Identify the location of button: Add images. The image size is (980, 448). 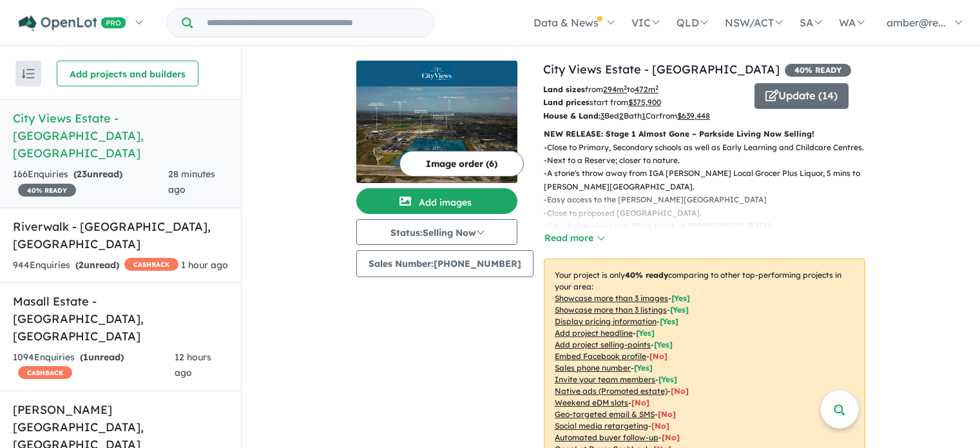
(437, 201).